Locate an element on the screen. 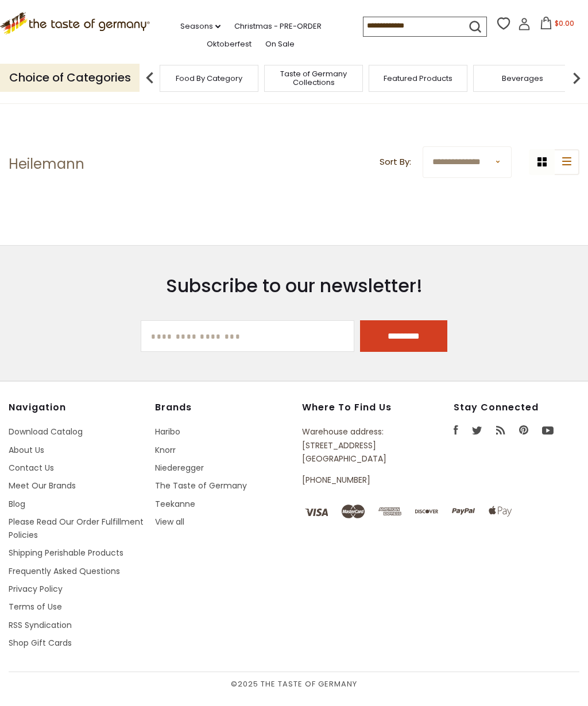 The image size is (588, 706). h3: Subscribe to our newsletter! is located at coordinates (294, 286).